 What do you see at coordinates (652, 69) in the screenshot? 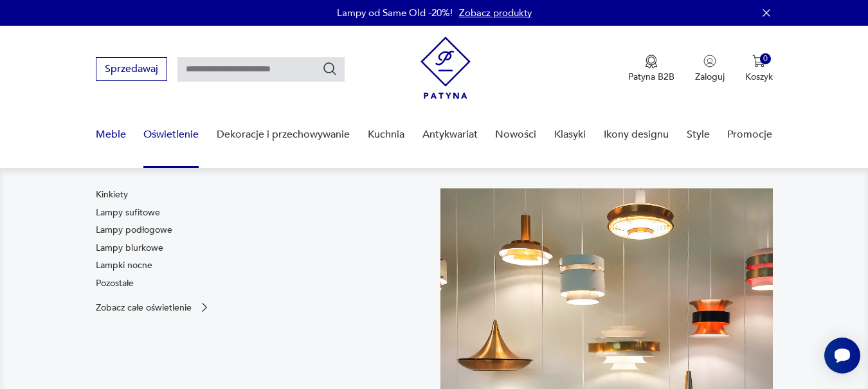
I see `a: Ikona medaluPatyna B2B` at bounding box center [652, 69].